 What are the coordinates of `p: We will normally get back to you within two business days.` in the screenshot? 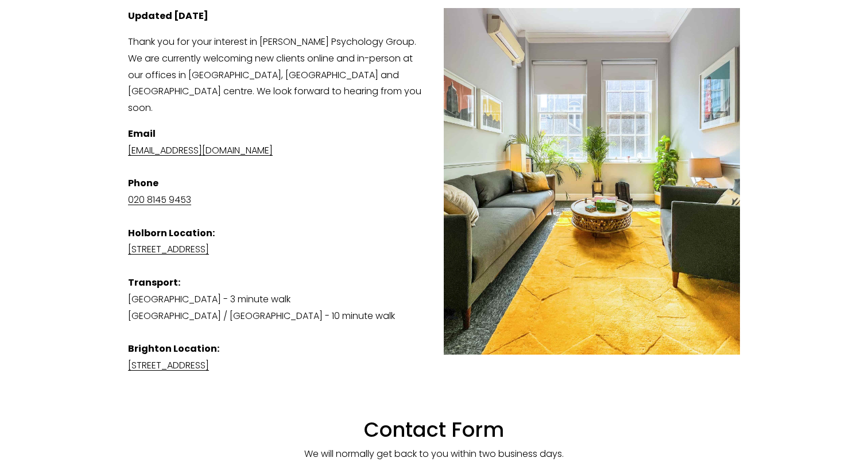 It's located at (434, 454).